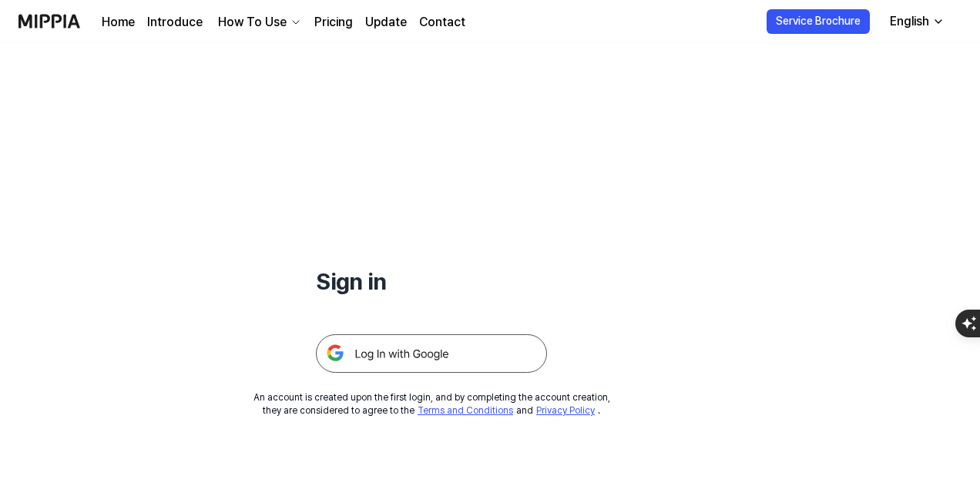 The height and width of the screenshot is (486, 980). What do you see at coordinates (818, 21) in the screenshot?
I see `button: Service Brochure` at bounding box center [818, 21].